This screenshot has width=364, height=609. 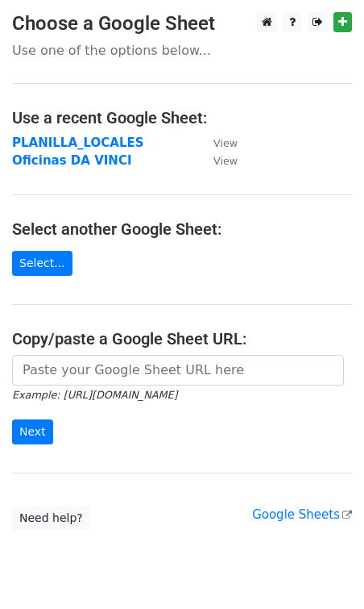 What do you see at coordinates (182, 339) in the screenshot?
I see `h4: Copy/paste a Google Sheet URL:` at bounding box center [182, 339].